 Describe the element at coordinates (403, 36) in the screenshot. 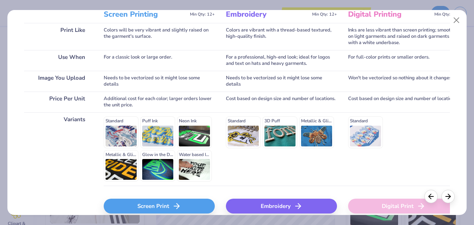

I see `div: Inks are less vibrant than screen printing; smooth on light garments and raised on dark garments ...` at that location.